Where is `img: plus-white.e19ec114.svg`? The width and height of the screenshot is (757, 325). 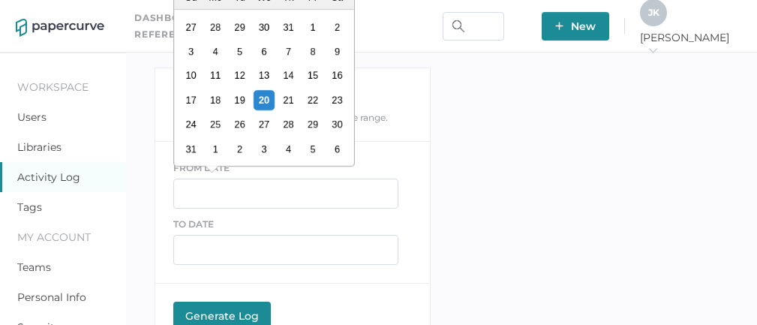
img: plus-white.e19ec114.svg is located at coordinates (559, 26).